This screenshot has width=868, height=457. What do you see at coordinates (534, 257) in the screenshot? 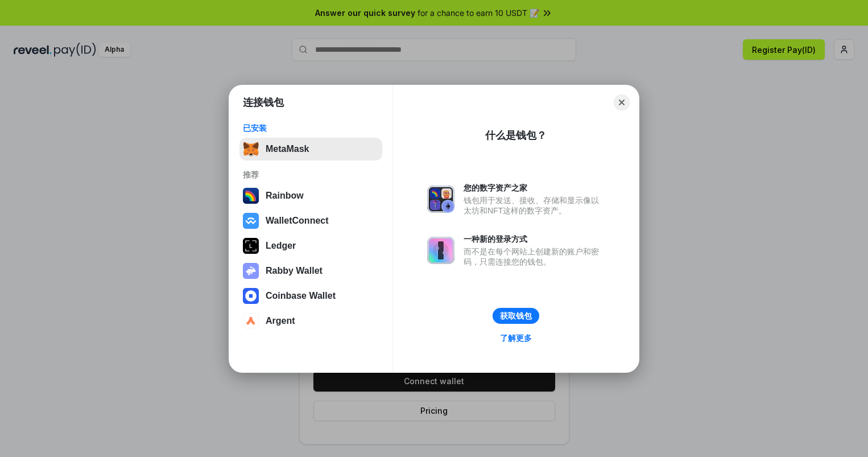
I see `div: 而不是在每个网站上创建新的账户和密码，只需连接您的钱包。` at bounding box center [534, 257].